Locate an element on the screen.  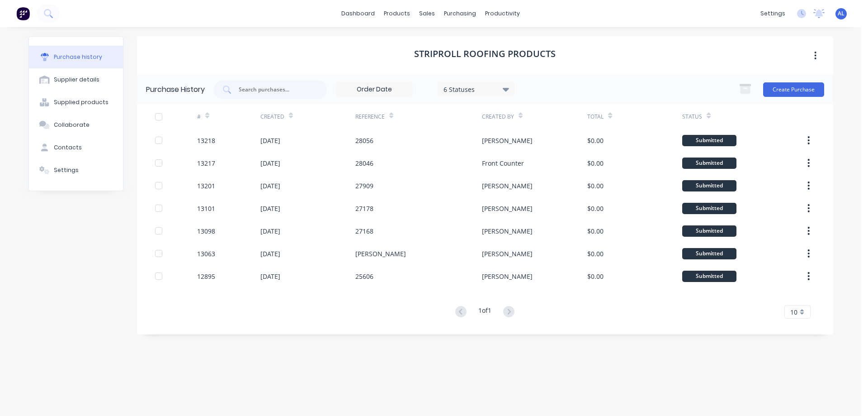
button: Supplier details is located at coordinates (76, 80).